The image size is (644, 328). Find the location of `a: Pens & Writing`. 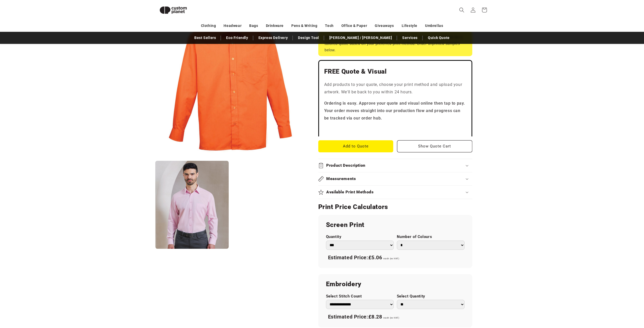

a: Pens & Writing is located at coordinates (304, 26).